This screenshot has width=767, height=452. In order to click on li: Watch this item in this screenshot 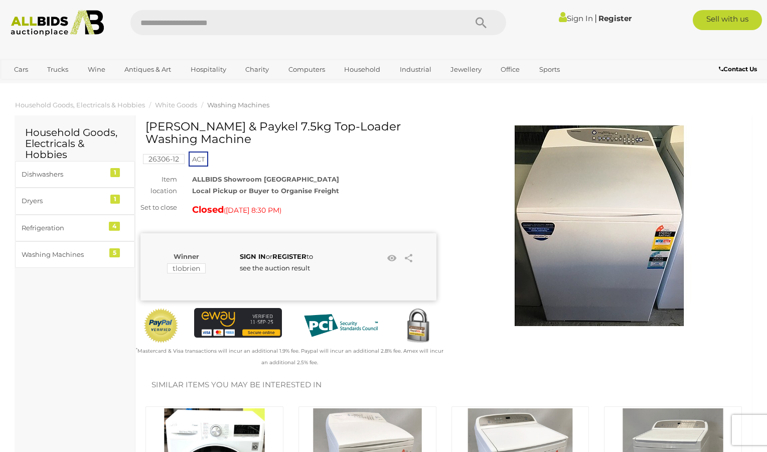, I will do `click(392, 258)`.